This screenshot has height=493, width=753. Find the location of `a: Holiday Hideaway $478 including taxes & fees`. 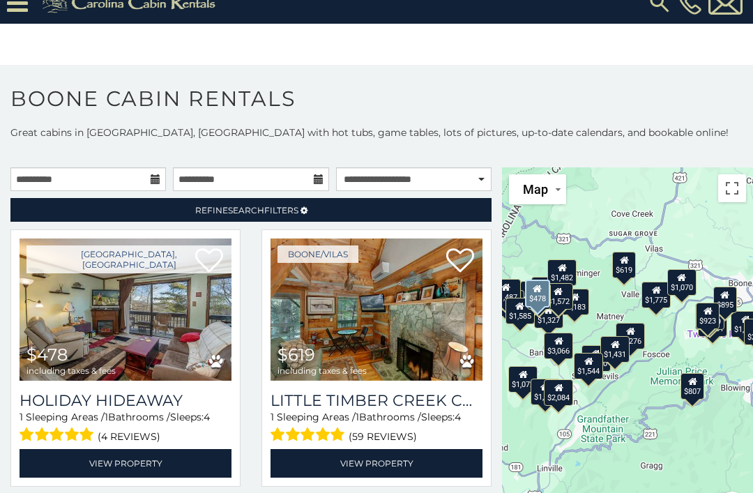

a: Holiday Hideaway $478 including taxes & fees is located at coordinates (125, 310).